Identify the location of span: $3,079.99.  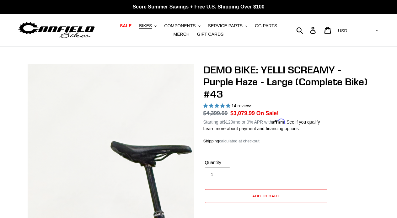
(243, 113).